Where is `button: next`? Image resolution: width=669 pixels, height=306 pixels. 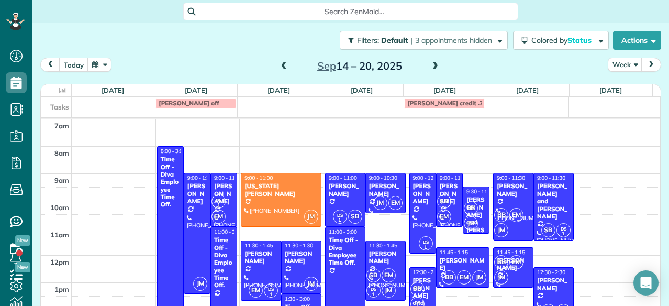 button: next is located at coordinates (652, 64).